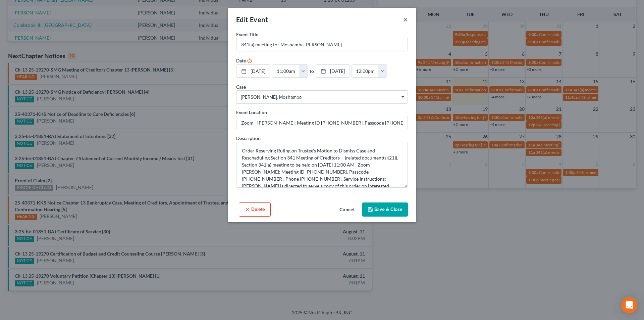 This screenshot has width=644, height=320. Describe the element at coordinates (254, 210) in the screenshot. I see `button: Delete` at that location.